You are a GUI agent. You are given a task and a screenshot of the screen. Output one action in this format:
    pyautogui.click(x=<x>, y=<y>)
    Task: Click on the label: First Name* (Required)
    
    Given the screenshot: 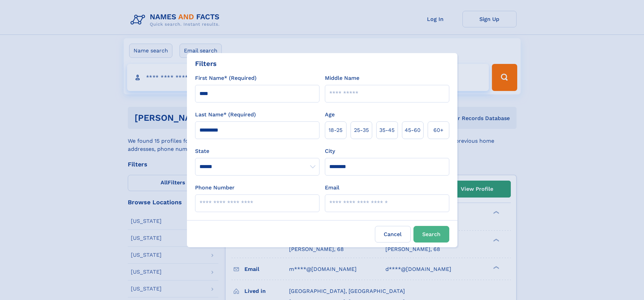 What is the action you would take?
    pyautogui.click(x=226, y=78)
    